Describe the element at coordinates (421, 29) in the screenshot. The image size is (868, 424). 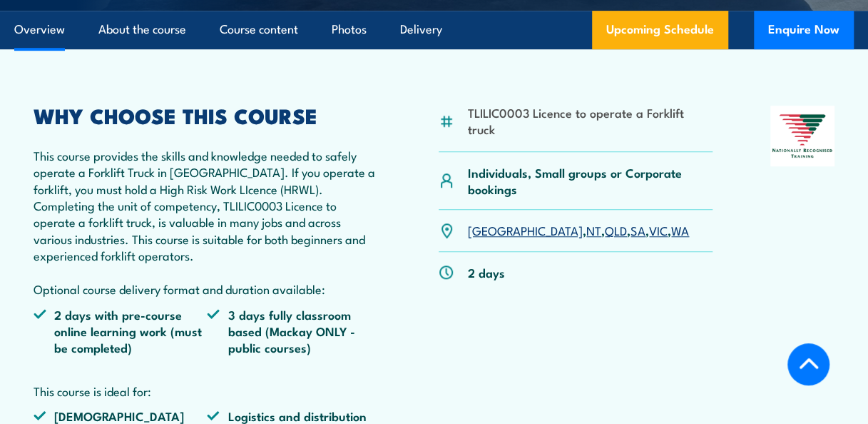
I see `a: Delivery` at that location.